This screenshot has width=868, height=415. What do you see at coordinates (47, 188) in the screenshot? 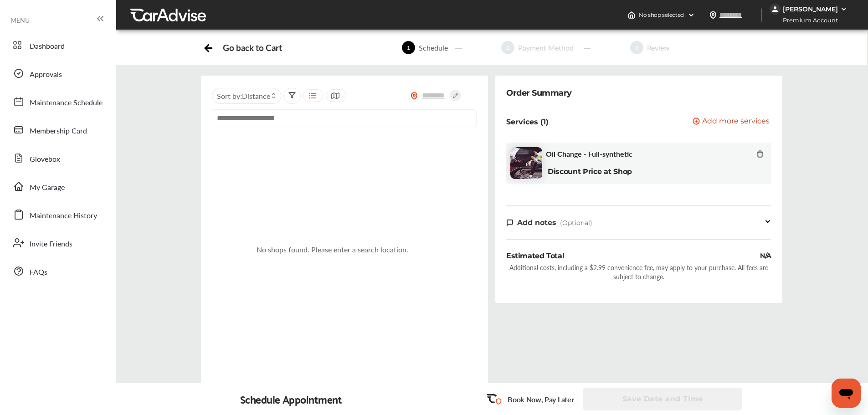
I see `span: My Garage` at bounding box center [47, 188].